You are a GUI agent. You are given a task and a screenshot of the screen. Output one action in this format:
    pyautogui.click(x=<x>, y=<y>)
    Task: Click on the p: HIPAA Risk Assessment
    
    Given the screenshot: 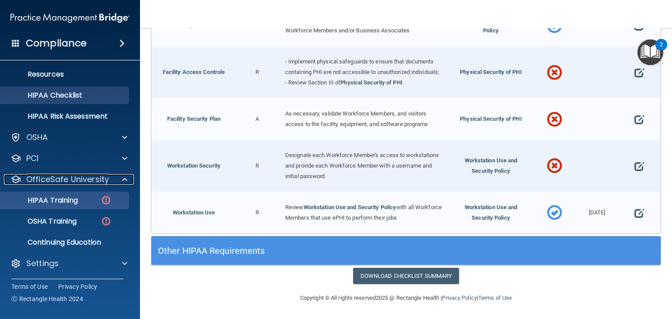 What is the action you would take?
    pyautogui.click(x=65, y=116)
    